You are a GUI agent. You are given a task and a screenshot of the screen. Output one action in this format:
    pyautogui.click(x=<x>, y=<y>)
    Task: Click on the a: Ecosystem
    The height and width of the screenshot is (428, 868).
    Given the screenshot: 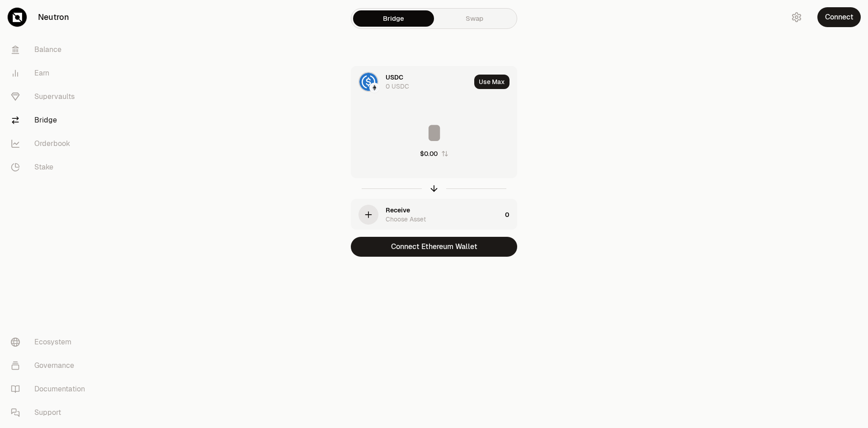 What is the action you would take?
    pyautogui.click(x=51, y=342)
    